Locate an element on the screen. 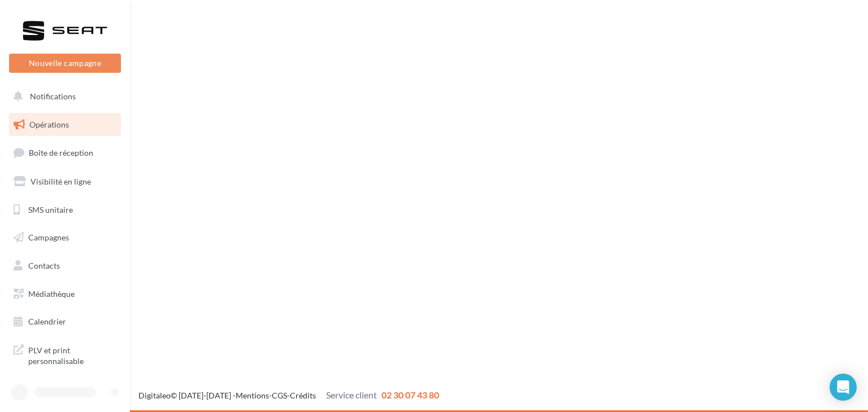 Image resolution: width=868 pixels, height=412 pixels. a: Calendrier is located at coordinates (65, 322).